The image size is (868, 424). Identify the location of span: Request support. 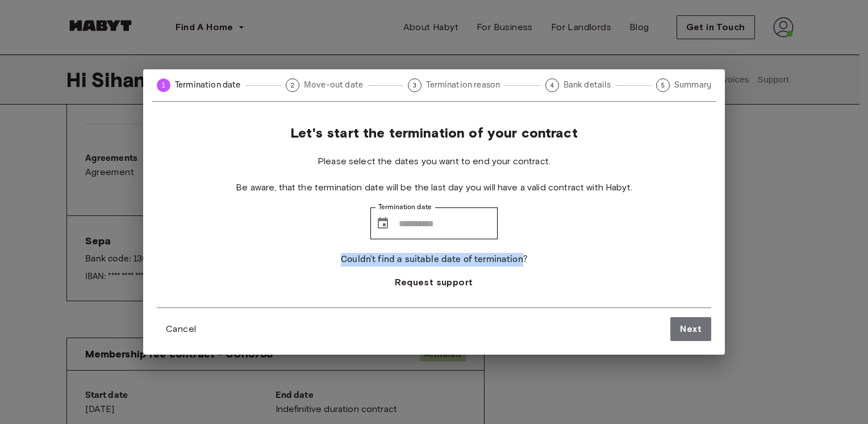
(433, 282).